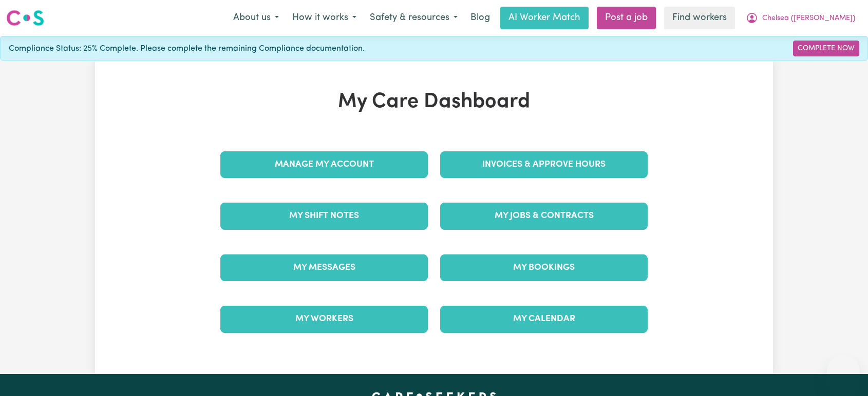 The image size is (868, 396). What do you see at coordinates (826, 49) in the screenshot?
I see `a: Complete Now` at bounding box center [826, 49].